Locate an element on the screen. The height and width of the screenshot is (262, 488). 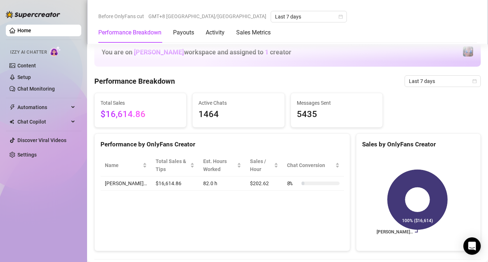
td: $202.62 is located at coordinates (264, 184).